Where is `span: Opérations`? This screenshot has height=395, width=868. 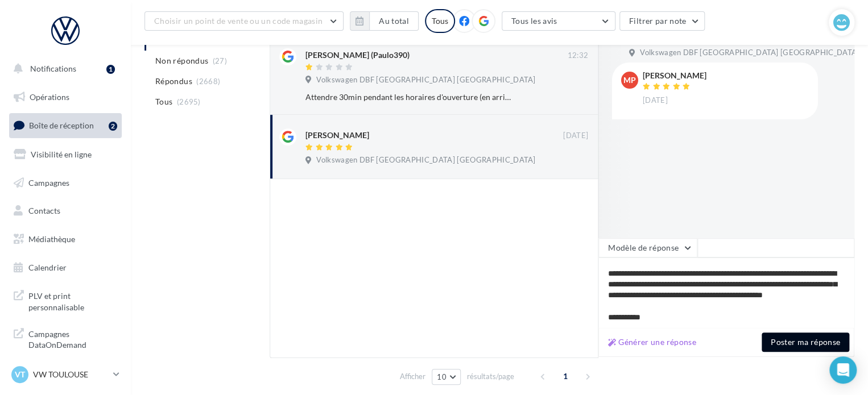
span: Opérations is located at coordinates (49, 97).